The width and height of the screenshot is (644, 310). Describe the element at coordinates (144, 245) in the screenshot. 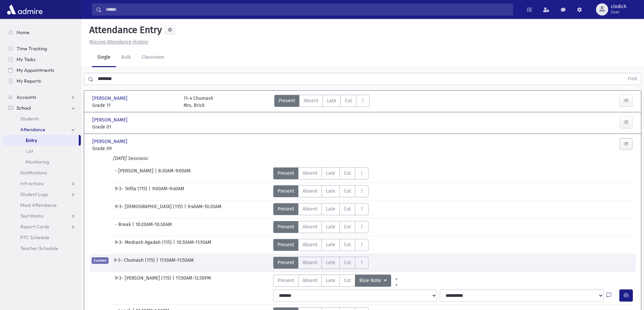

I see `span: 9-3- Medrash Agadah (115)` at that location.